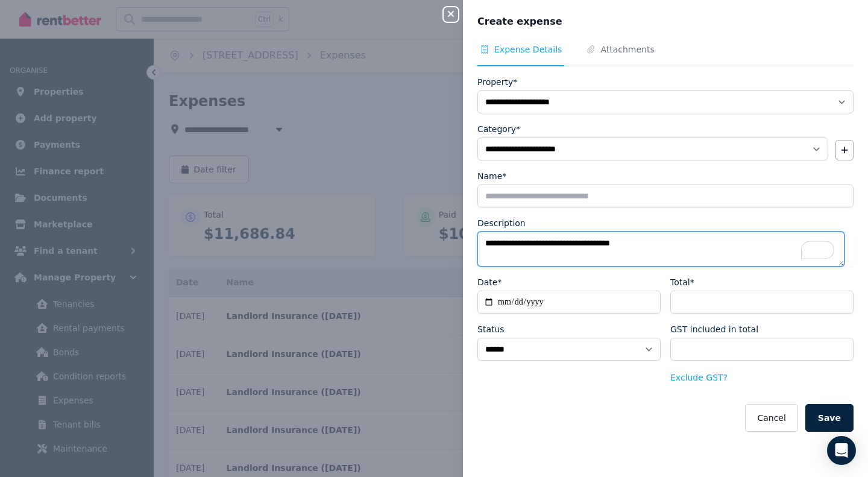 This screenshot has height=477, width=868. What do you see at coordinates (715, 330) in the screenshot?
I see `label: GST included in total` at bounding box center [715, 330].